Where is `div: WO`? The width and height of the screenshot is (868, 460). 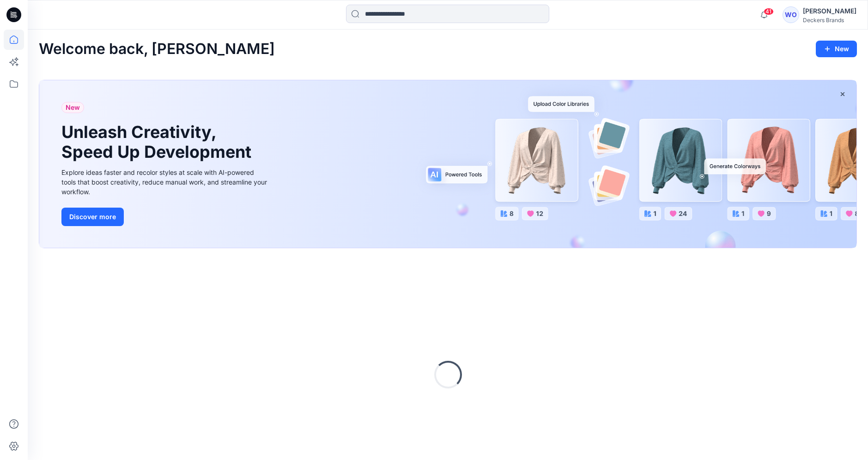 div: WO is located at coordinates (791, 15).